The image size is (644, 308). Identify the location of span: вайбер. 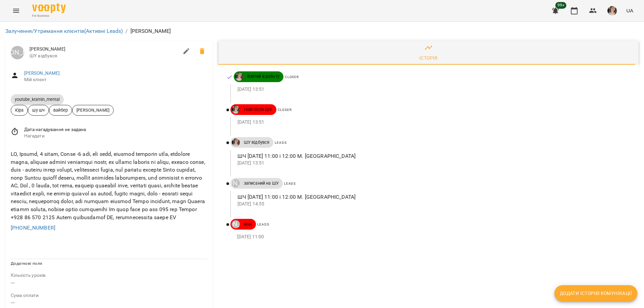
(60, 110).